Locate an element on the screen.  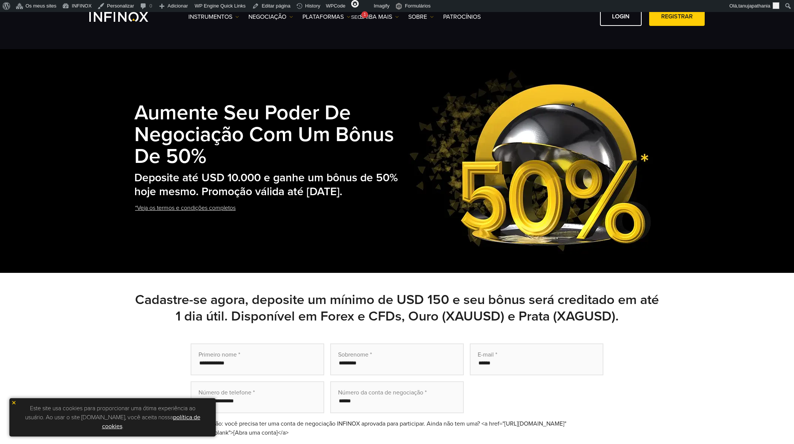
a: PLATAFORMAS is located at coordinates (327, 17).